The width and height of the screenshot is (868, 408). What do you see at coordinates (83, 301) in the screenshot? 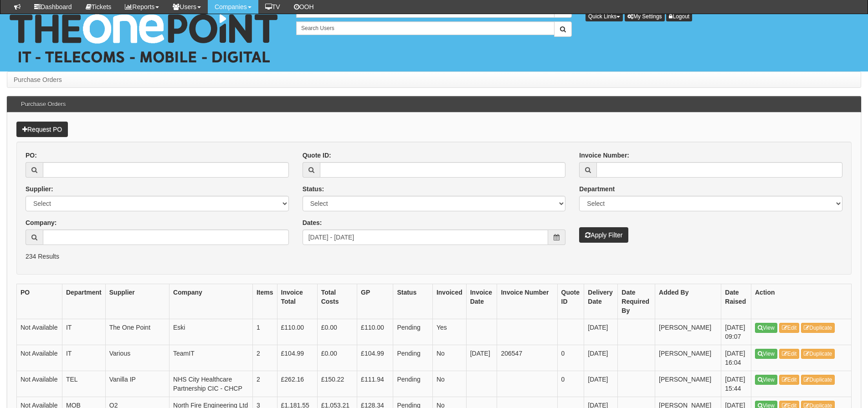
I see `th: Department` at bounding box center [83, 301].